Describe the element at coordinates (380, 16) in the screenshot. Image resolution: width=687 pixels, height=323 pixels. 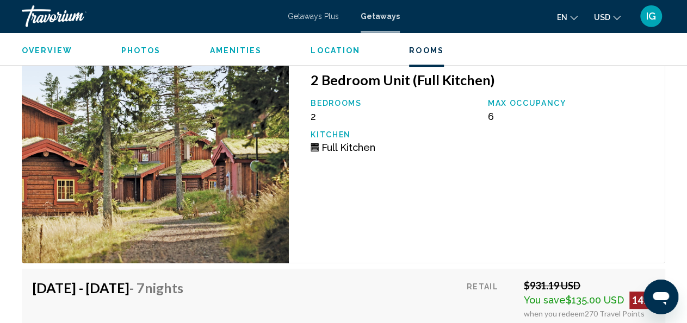
I see `a: Getaways` at that location.